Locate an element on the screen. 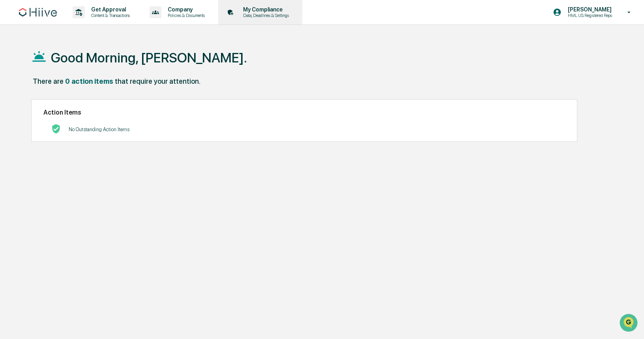 Image resolution: width=644 pixels, height=339 pixels. img: f2157a4c-a0d3-4daa-907e-bb6f0de503a5-1751232295721 is located at coordinates (10, 10).